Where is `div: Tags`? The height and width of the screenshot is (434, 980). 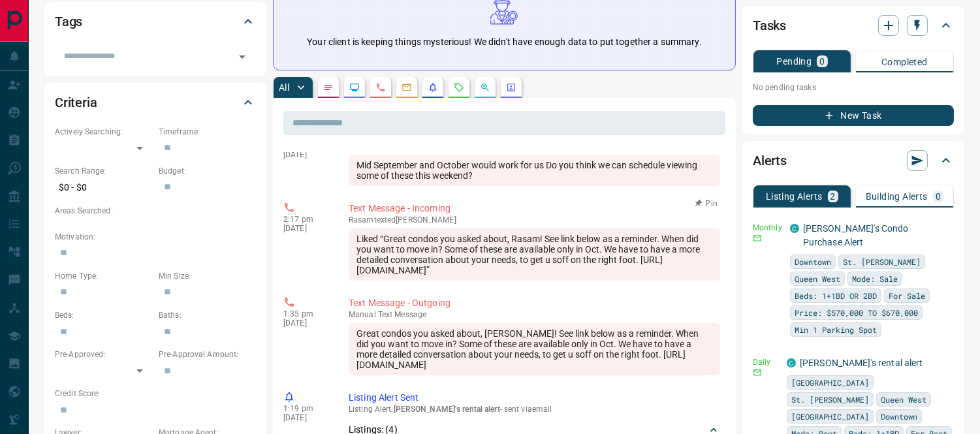
div: Tags is located at coordinates (156, 22).